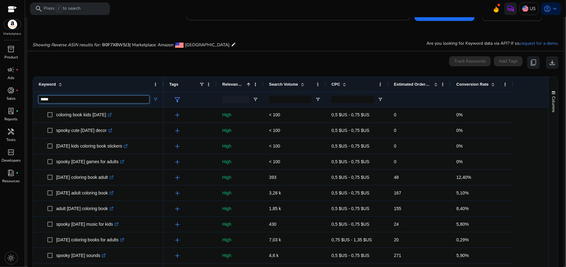 This screenshot has height=267, width=566. Describe the element at coordinates (548, 9) in the screenshot. I see `span: account_circle` at that location.